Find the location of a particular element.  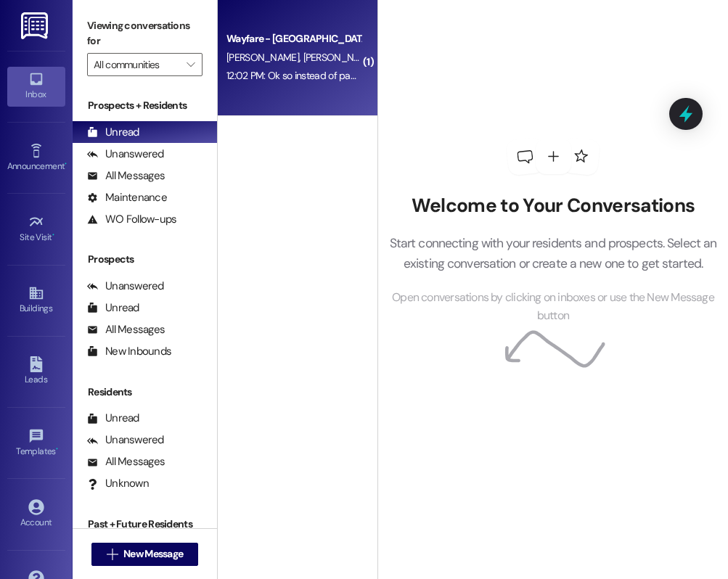

h2: Welcome to Your Conversations is located at coordinates (553, 206).